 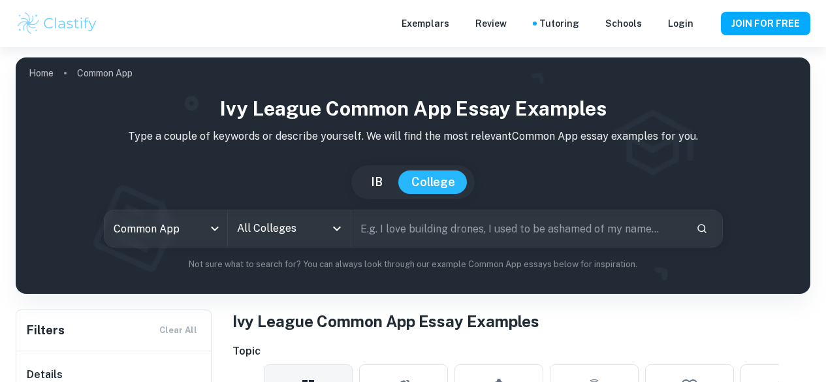 I want to click on a: Home, so click(x=41, y=73).